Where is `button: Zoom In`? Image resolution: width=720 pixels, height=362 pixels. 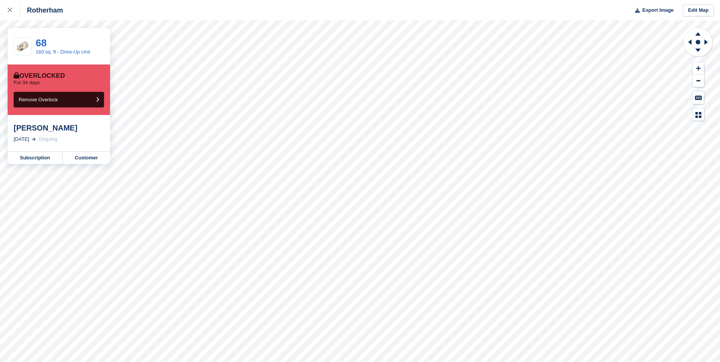
button: Zoom In is located at coordinates (698, 68).